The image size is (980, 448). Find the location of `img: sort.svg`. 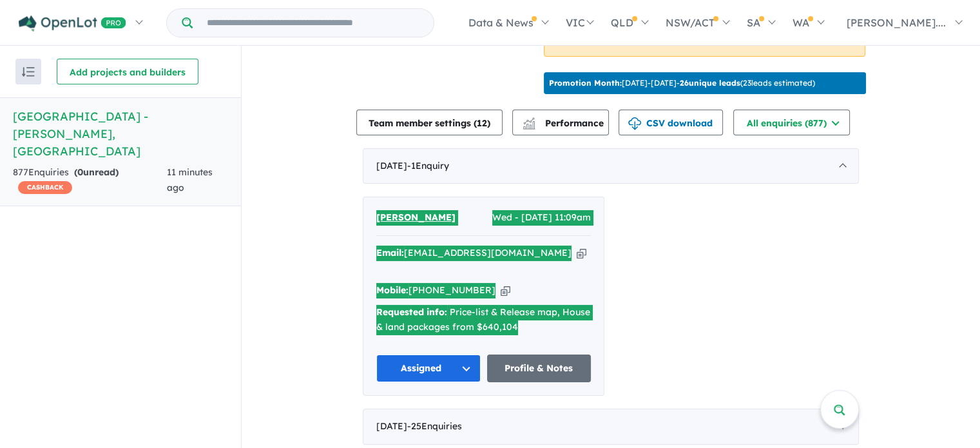

img: sort.svg is located at coordinates (28, 72).